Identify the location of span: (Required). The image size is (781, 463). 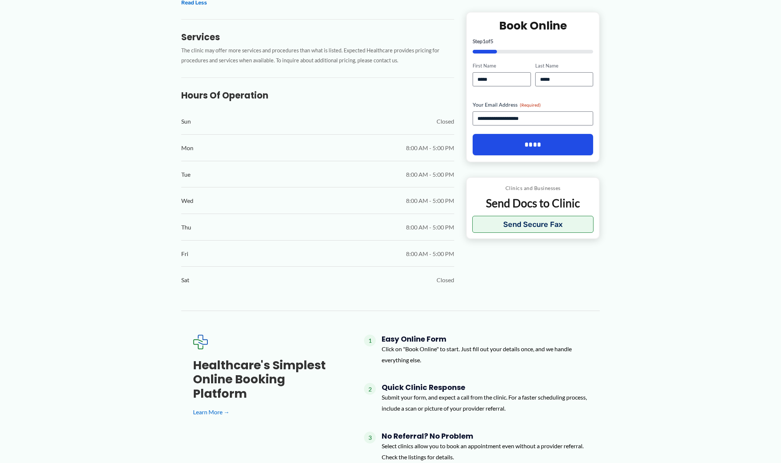
(530, 105).